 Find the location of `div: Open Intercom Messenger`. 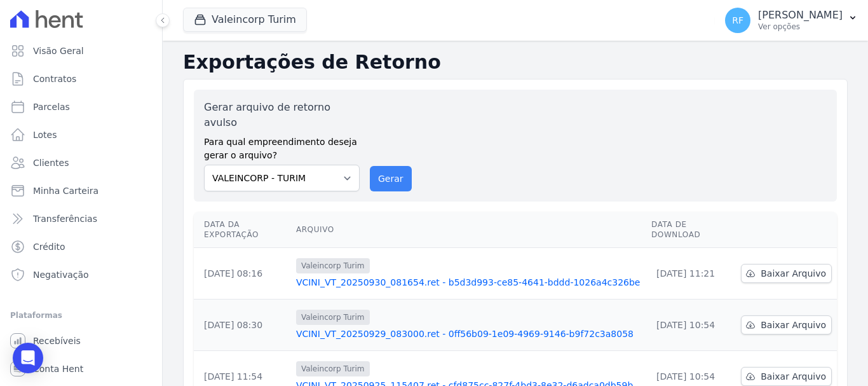

div: Open Intercom Messenger is located at coordinates (28, 358).